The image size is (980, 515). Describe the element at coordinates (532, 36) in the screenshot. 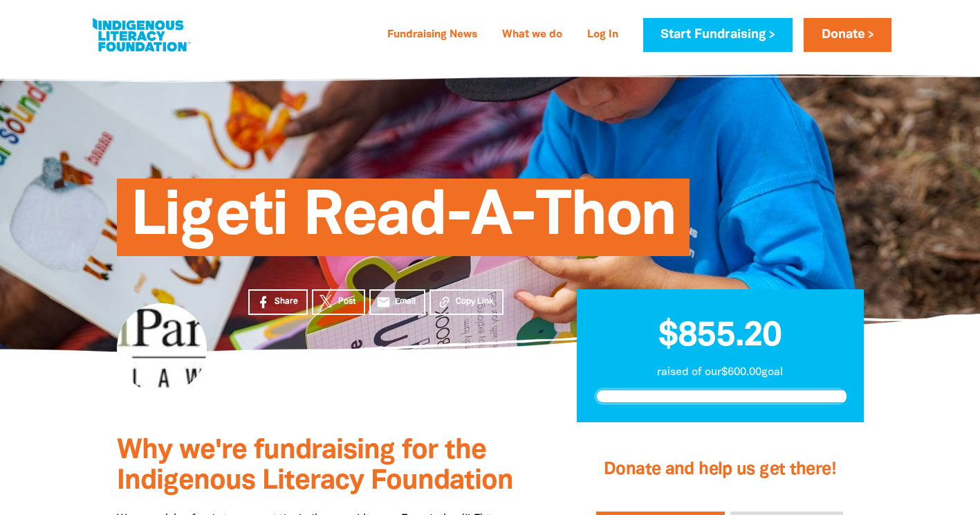

I see `a: What we do` at that location.